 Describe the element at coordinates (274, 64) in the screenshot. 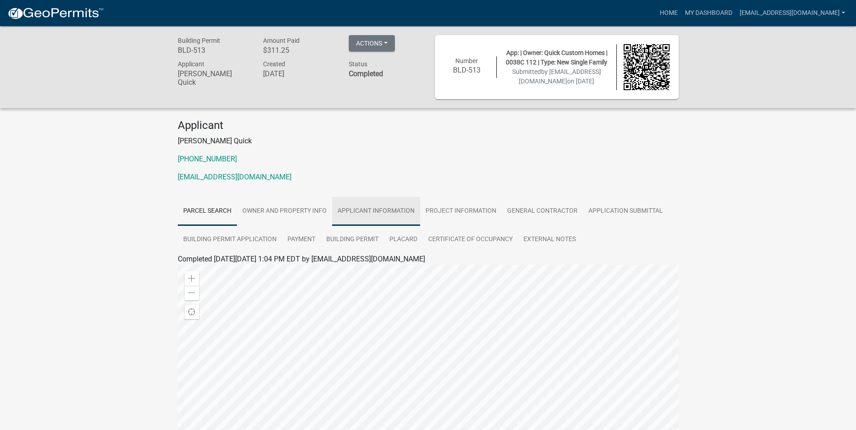

I see `span: Created` at that location.